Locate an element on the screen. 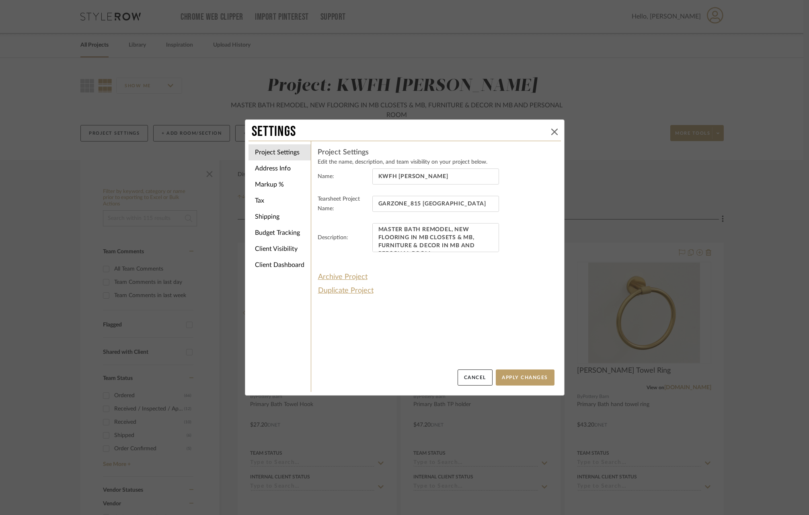  li: Budget Tracking is located at coordinates (280, 233).